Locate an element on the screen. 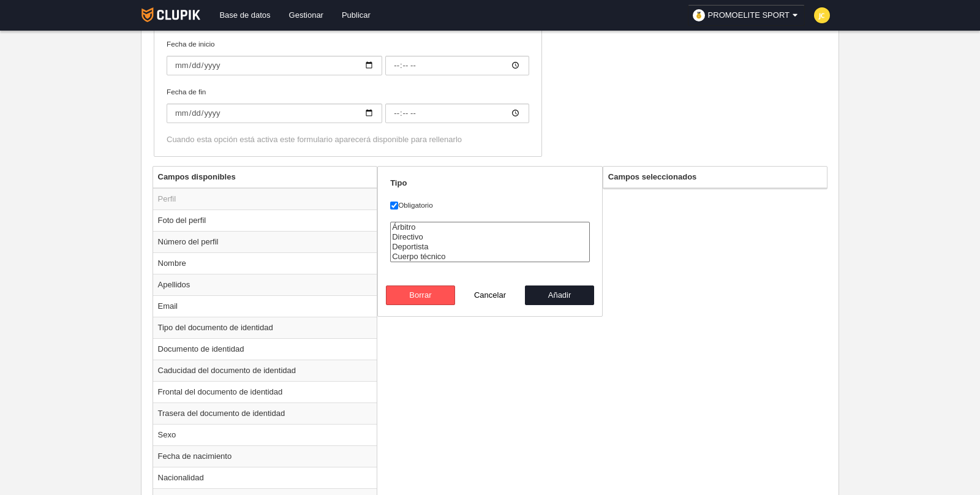 The height and width of the screenshot is (495, 980). td: Trasera del documento de identidad is located at coordinates (265, 412).